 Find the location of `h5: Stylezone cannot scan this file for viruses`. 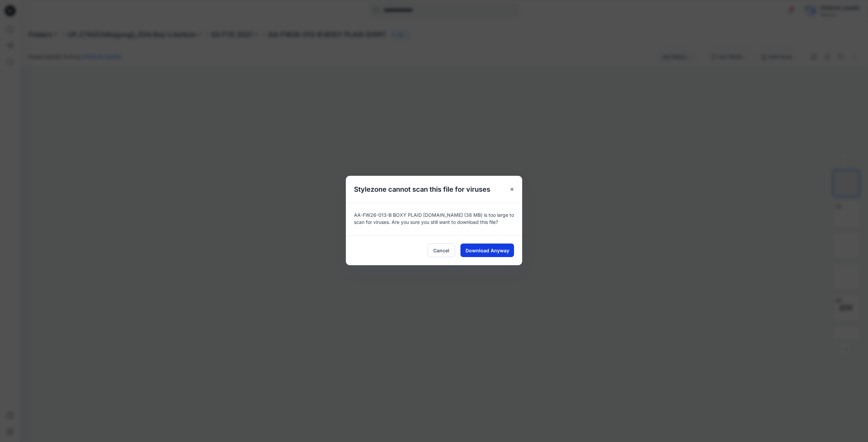

h5: Stylezone cannot scan this file for viruses is located at coordinates (422, 189).